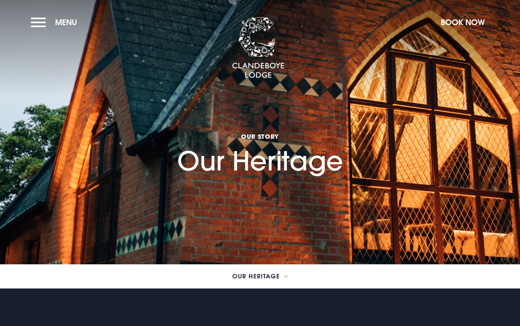  What do you see at coordinates (66, 22) in the screenshot?
I see `span: Menu` at bounding box center [66, 22].